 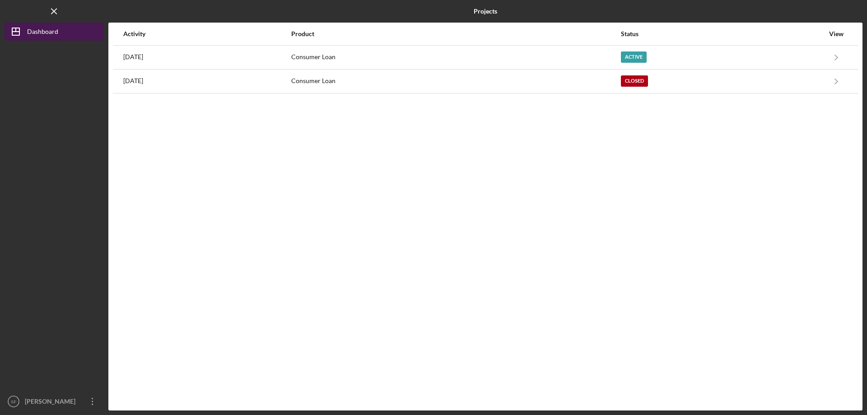 What do you see at coordinates (635, 81) in the screenshot?
I see `div: Closed` at bounding box center [635, 81].